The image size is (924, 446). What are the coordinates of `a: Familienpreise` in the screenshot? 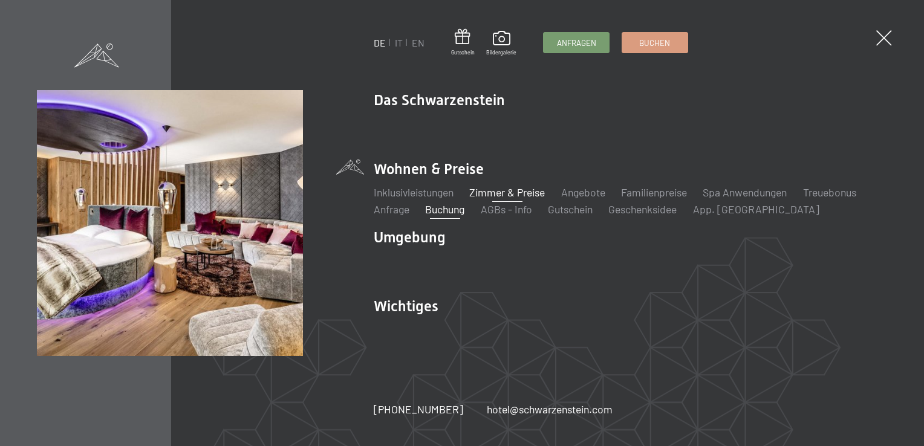 It's located at (654, 192).